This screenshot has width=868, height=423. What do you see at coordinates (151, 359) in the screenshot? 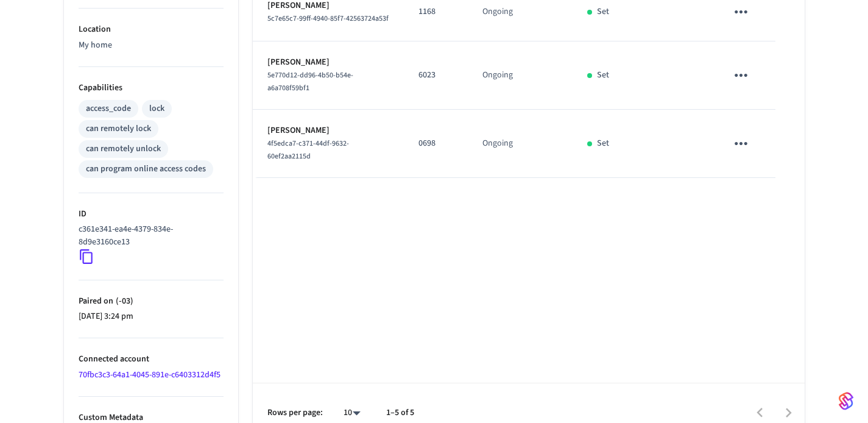
I see `p: Connected account` at bounding box center [151, 359].